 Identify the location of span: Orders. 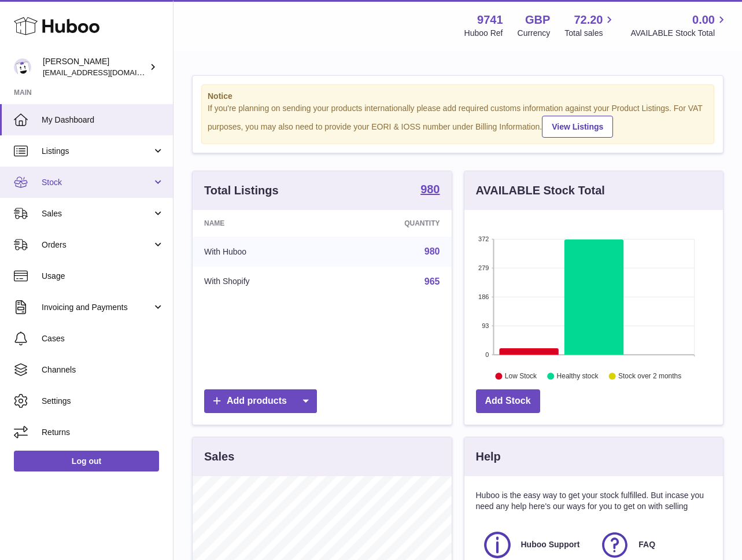
(97, 244).